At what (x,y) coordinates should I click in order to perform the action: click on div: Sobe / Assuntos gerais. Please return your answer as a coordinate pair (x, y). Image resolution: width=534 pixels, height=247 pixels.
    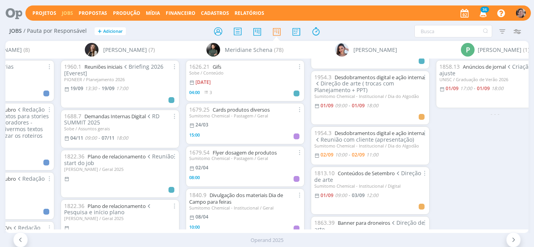
    Looking at the image, I should click on (120, 129).